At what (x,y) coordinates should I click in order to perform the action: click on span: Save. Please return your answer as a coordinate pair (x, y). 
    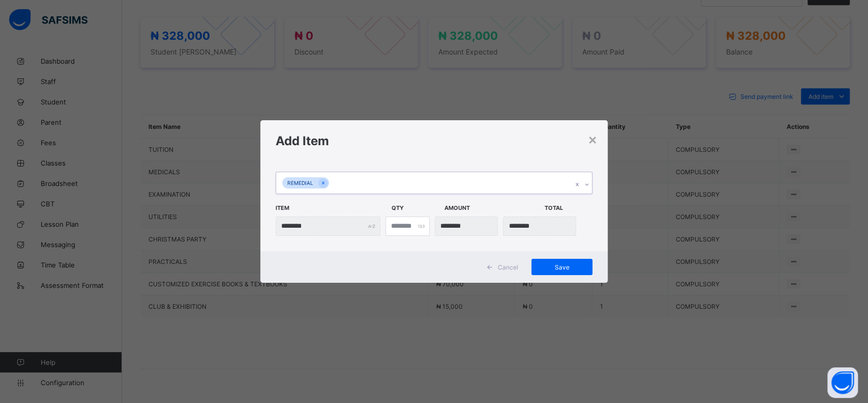
    Looking at the image, I should click on (562, 267).